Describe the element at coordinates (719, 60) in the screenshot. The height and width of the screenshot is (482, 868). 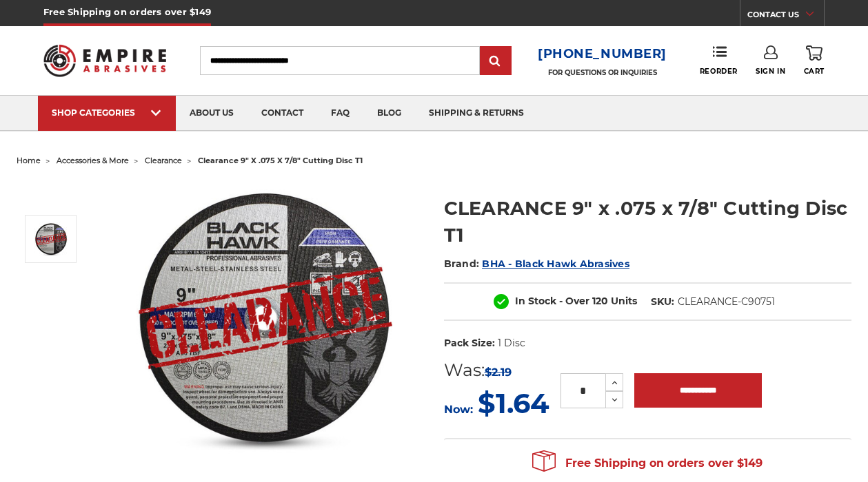
I see `a: Reorder` at that location.